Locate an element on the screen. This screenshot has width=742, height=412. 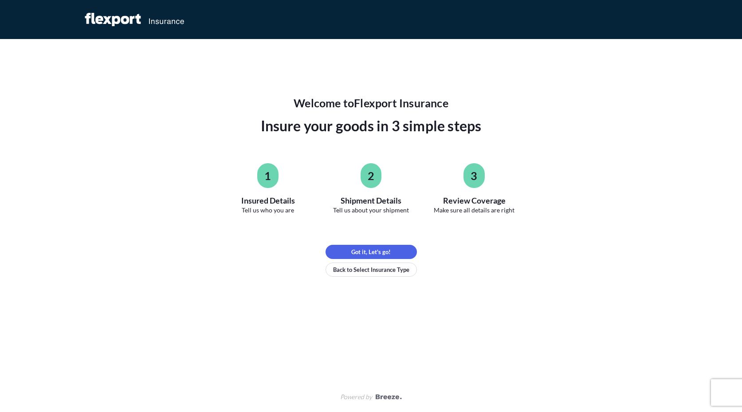
span: Tell us who you are is located at coordinates (268, 210).